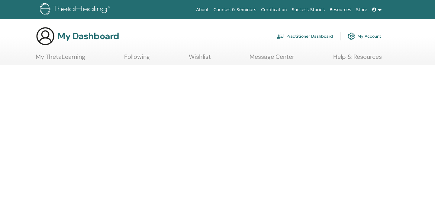 The image size is (435, 206). What do you see at coordinates (60, 59) in the screenshot?
I see `a: My ThetaLearning` at bounding box center [60, 59].